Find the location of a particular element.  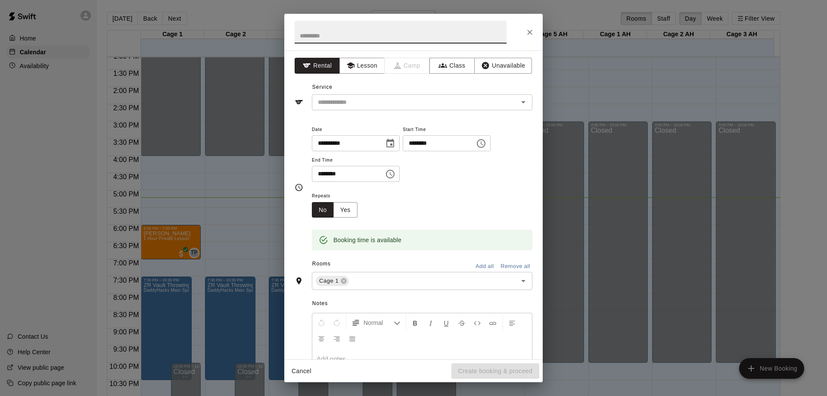

button: Format Underline is located at coordinates (446, 323).